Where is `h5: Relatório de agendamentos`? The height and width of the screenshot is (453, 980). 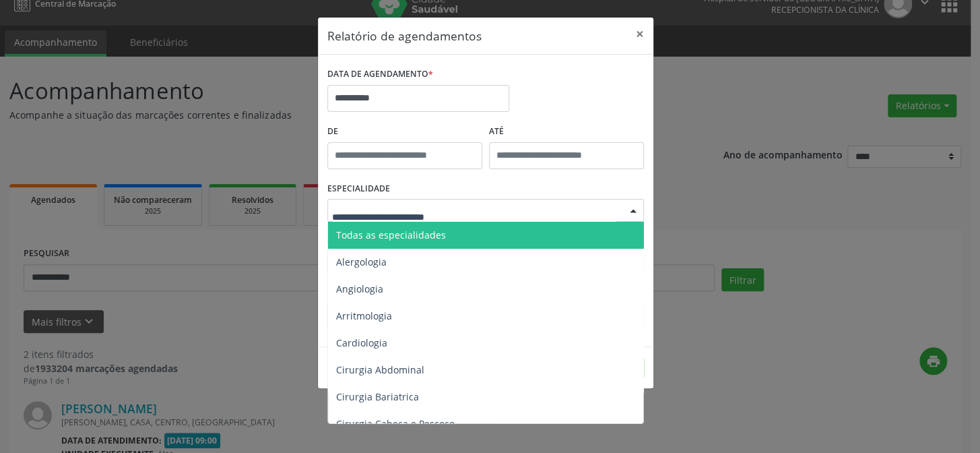
h5: Relatório de agendamentos is located at coordinates (404, 36).